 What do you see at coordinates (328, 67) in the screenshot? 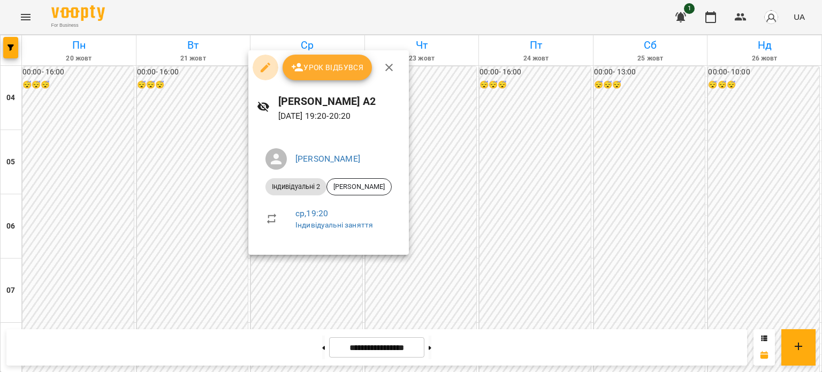
I see `span: Урок відбувся` at bounding box center [328, 67].